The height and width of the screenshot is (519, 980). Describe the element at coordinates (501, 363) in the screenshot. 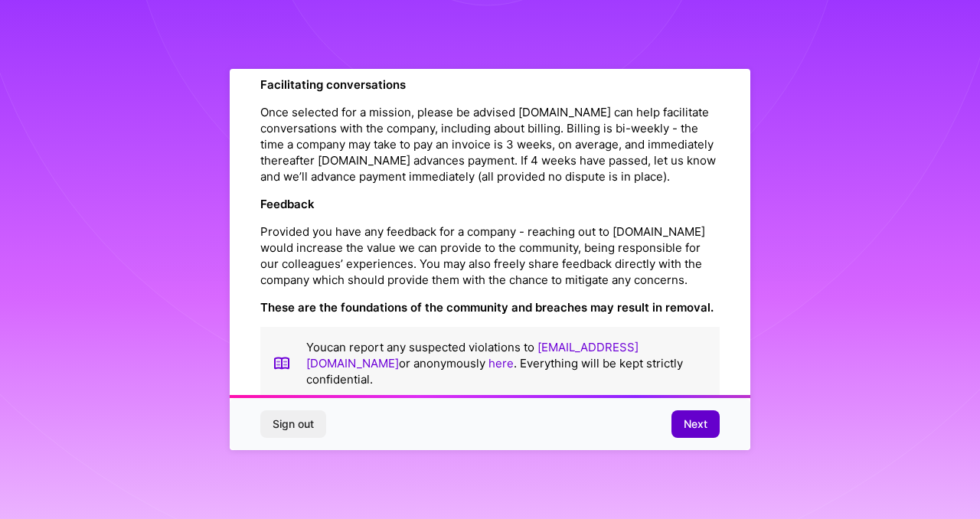

I see `a: here` at that location.